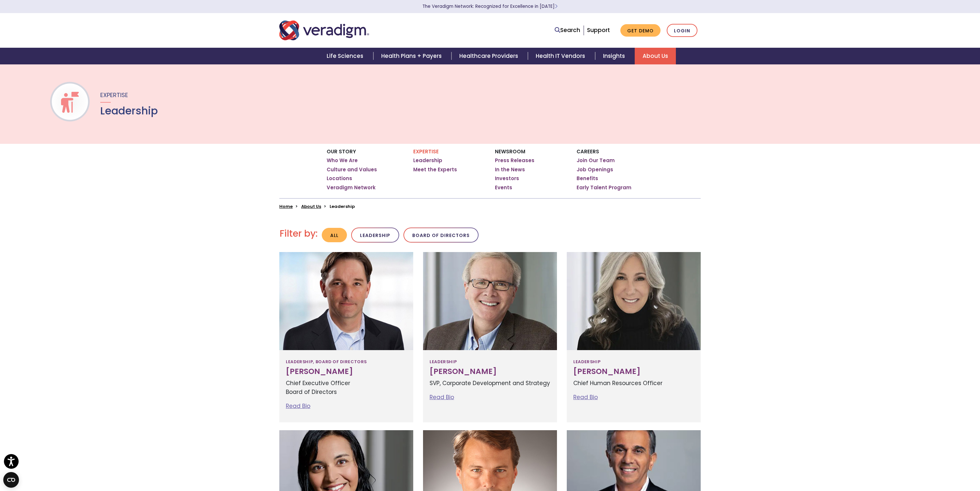 This screenshot has width=980, height=491. Describe the element at coordinates (413, 56) in the screenshot. I see `a: Health Plans + Payers` at that location.